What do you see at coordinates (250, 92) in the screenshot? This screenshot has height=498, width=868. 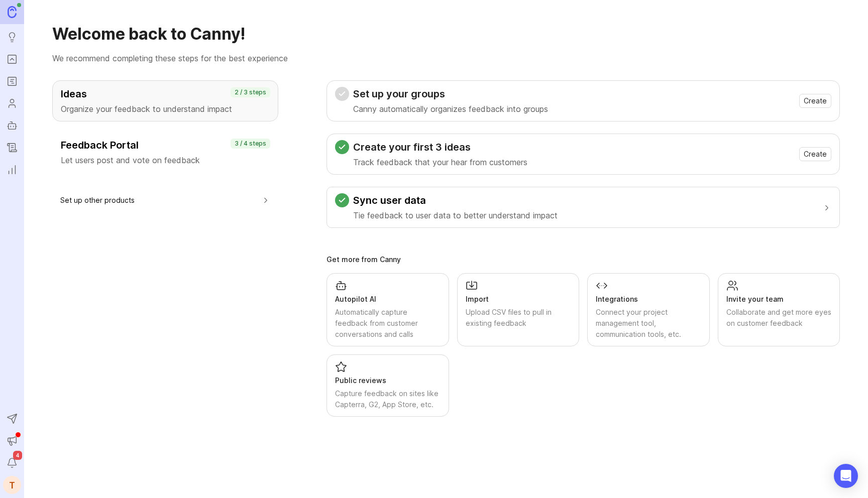 I see `p: 2 / 3 steps` at bounding box center [250, 92].